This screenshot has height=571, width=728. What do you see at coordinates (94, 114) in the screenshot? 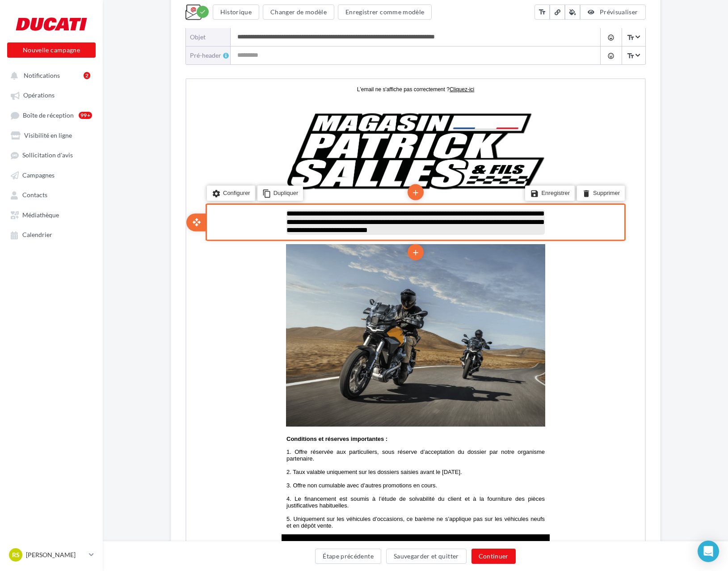
I see `li: Dupliquer le bloc` at bounding box center [94, 114].